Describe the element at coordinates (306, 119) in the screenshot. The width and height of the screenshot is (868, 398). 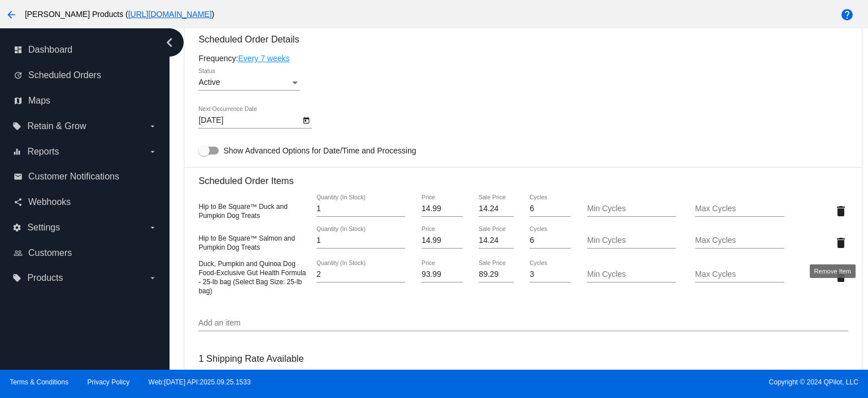
I see `button: Open calendar` at that location.